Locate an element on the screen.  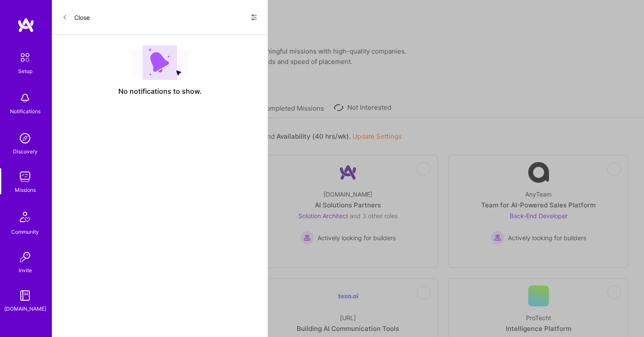
span: No notifications to show. is located at coordinates (160, 91).